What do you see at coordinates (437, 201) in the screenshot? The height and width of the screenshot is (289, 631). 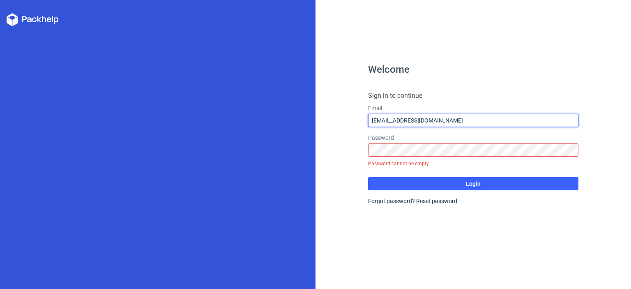 I see `a: Reset password` at bounding box center [437, 201].